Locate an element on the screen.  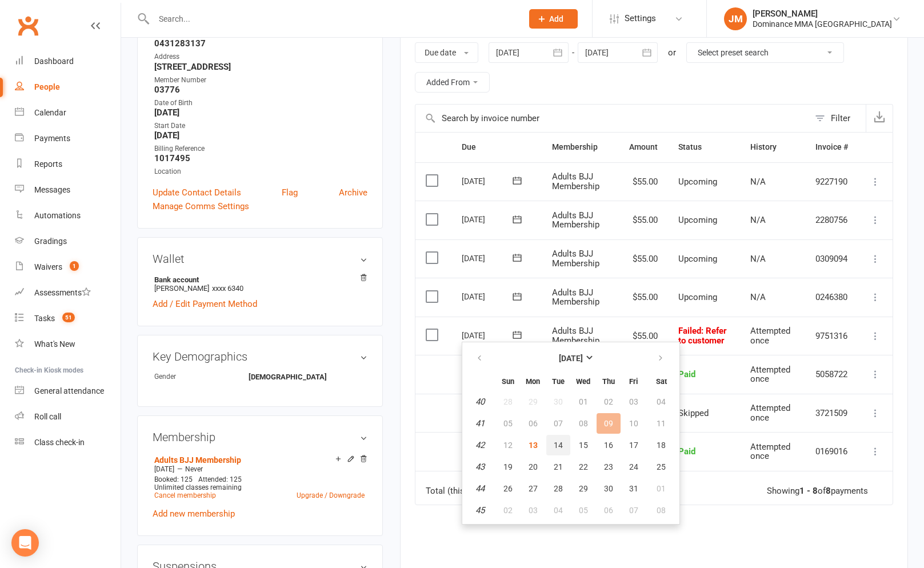
div: Gender is located at coordinates (201, 376).